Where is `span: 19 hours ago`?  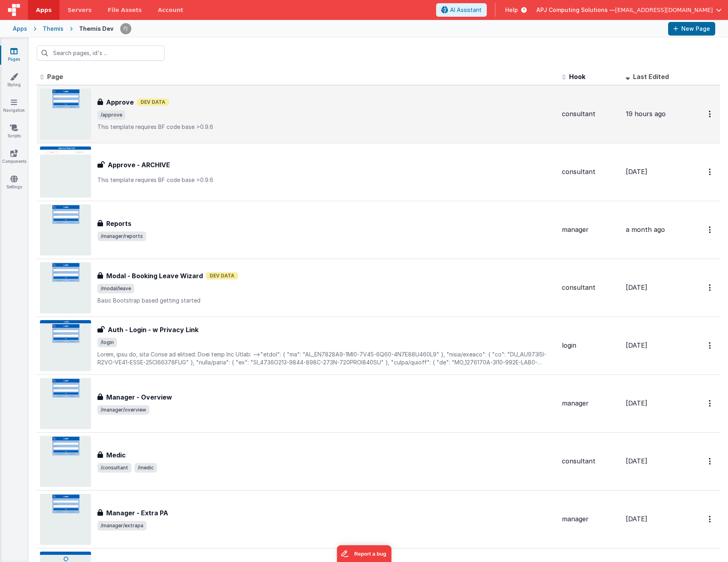 span: 19 hours ago is located at coordinates (646, 114).